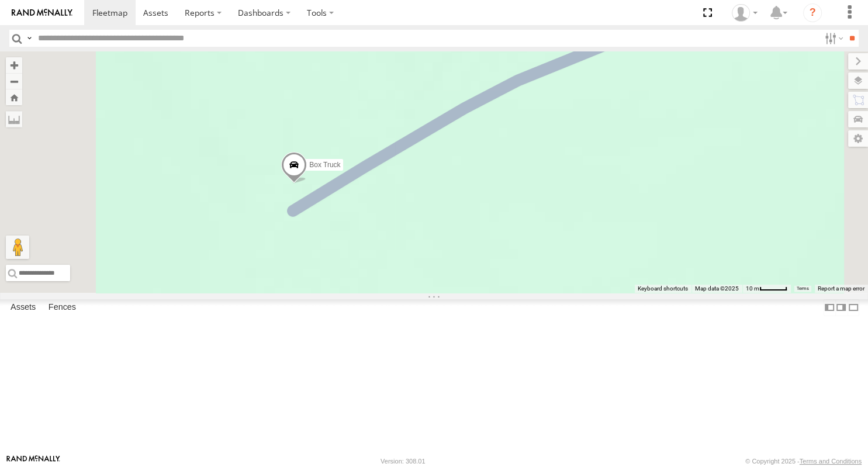 This screenshot has width=868, height=467. Describe the element at coordinates (831, 461) in the screenshot. I see `a: Terms and Conditions` at that location.